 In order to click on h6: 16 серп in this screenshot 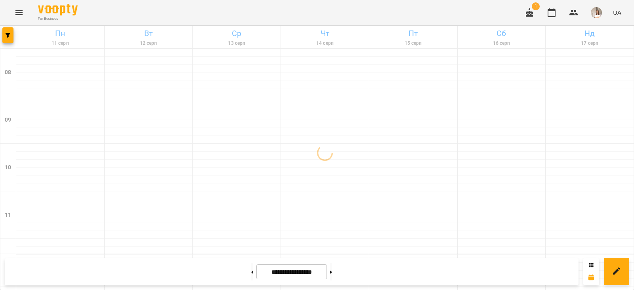, I will do `click(502, 43)`.